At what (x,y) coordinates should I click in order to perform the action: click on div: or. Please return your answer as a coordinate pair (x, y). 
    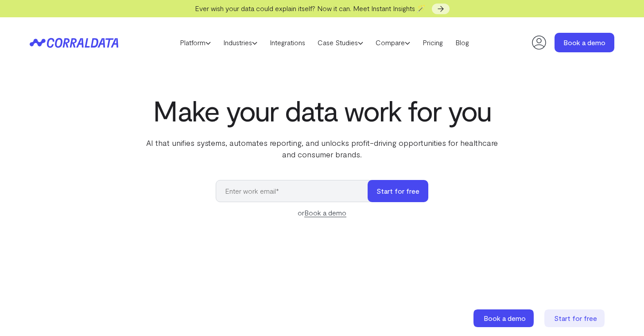
    Looking at the image, I should click on (322, 213).